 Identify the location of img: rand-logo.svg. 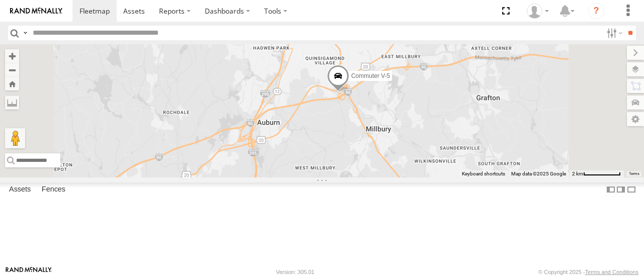
(36, 11).